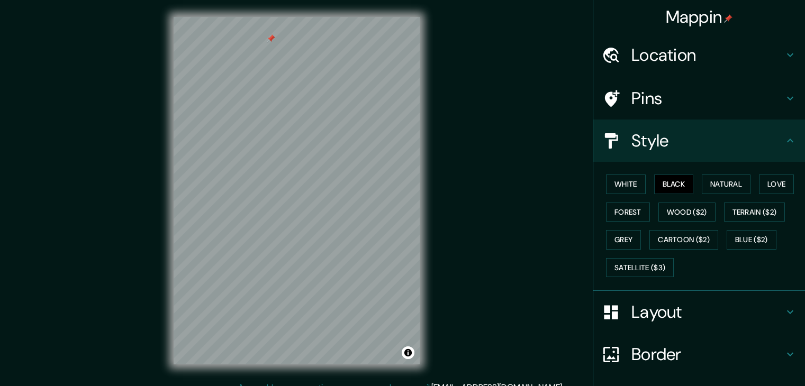  What do you see at coordinates (699, 17) in the screenshot?
I see `h4: Mappin` at bounding box center [699, 17].